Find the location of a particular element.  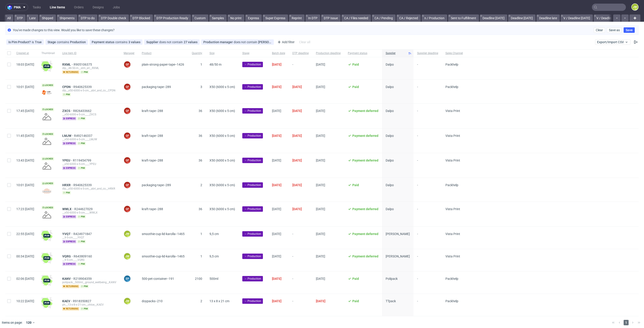

span: pma is located at coordinates (17, 7).